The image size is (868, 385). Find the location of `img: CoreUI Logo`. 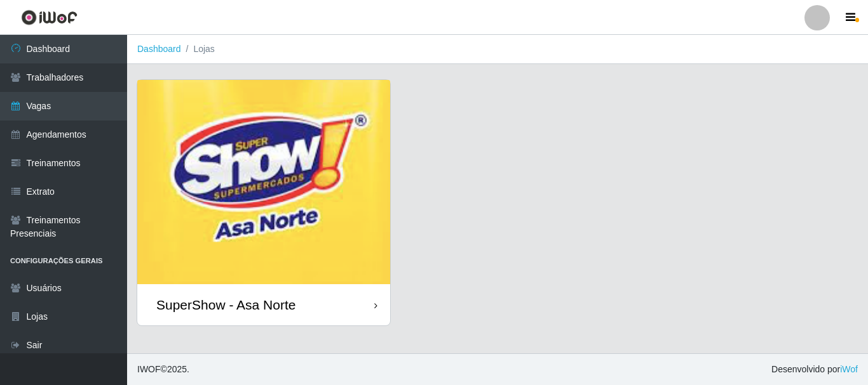

img: CoreUI Logo is located at coordinates (49, 18).